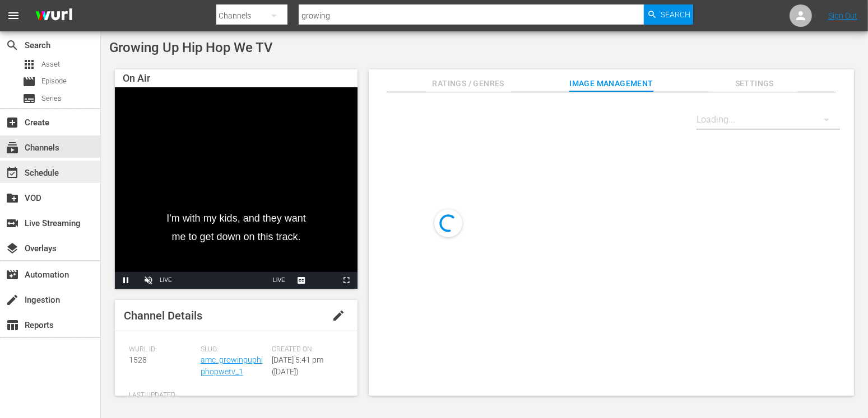 The image size is (868, 418). What do you see at coordinates (346, 280) in the screenshot?
I see `button: Fullscreen` at bounding box center [346, 280].